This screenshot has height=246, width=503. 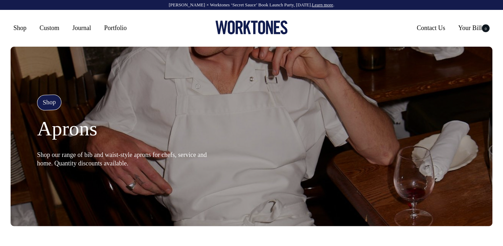 What do you see at coordinates (485, 28) in the screenshot?
I see `span: 0` at bounding box center [485, 28].